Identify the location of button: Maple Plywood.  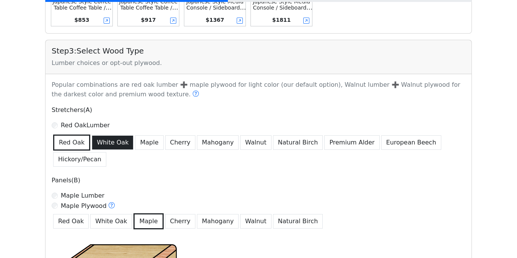
(112, 206).